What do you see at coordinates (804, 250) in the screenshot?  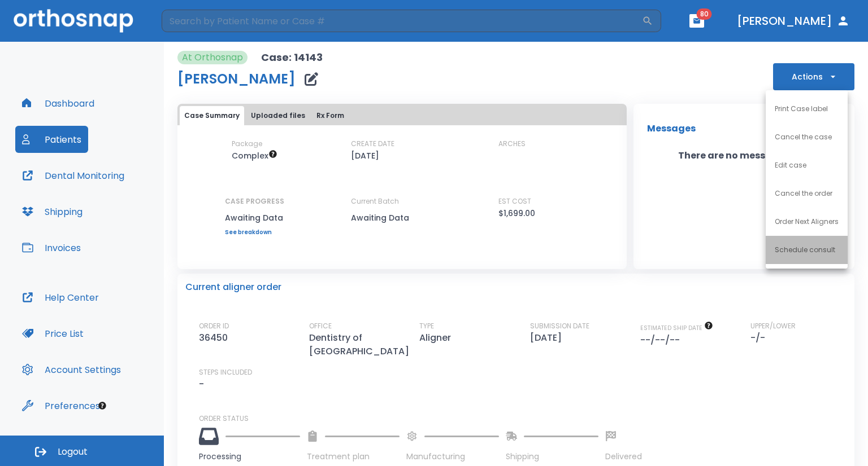 I see `p: Schedule consult` at bounding box center [804, 250].